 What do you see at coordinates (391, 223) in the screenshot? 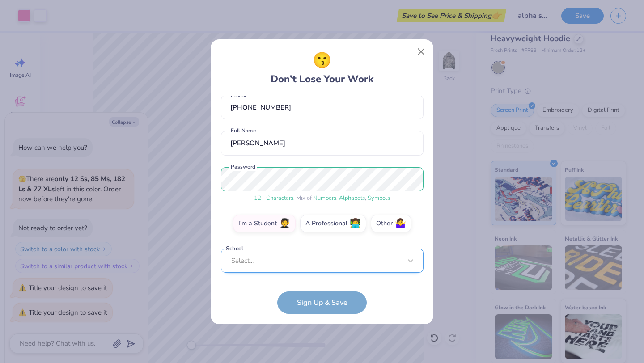
I see `label: Other` at bounding box center [391, 223].